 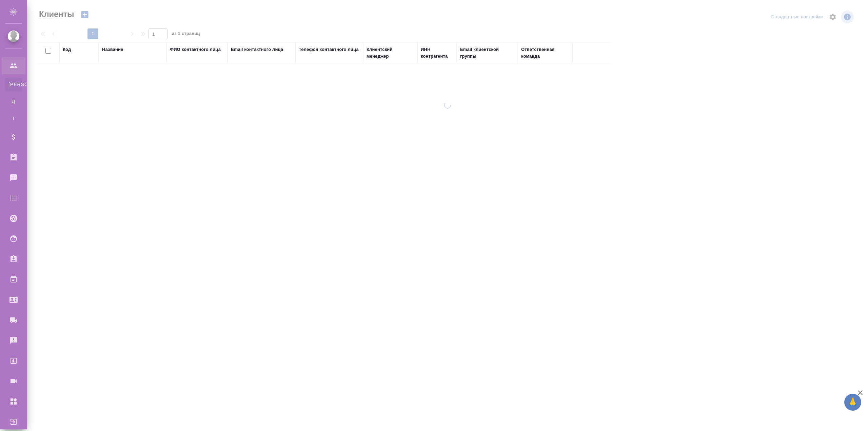 What do you see at coordinates (545, 53) in the screenshot?
I see `div: Ответственная команда` at bounding box center [545, 53].